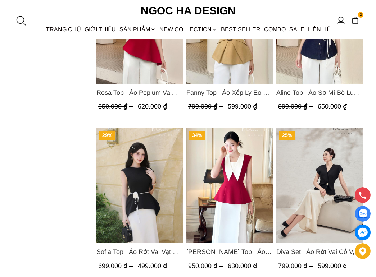 This screenshot has height=277, width=376. Describe the element at coordinates (206, 266) in the screenshot. I see `span: 950.000 ₫` at that location.